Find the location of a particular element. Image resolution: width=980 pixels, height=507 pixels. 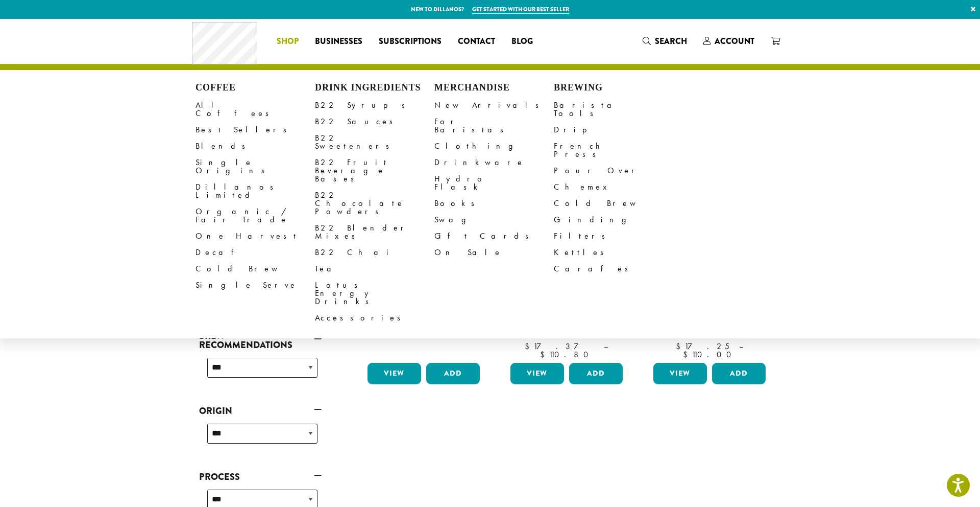

a: Single Serve is located at coordinates (255, 285).